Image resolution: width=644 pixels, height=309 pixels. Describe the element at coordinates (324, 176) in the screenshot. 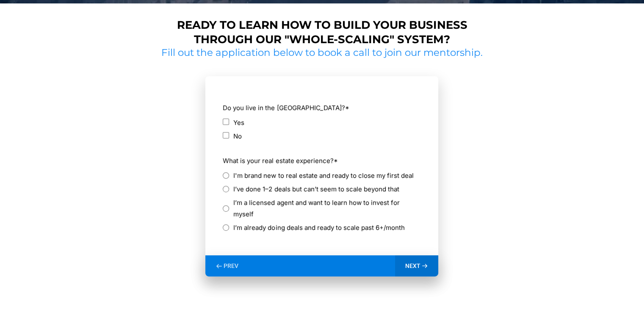

I see `label: I'm brand new to real estate and ready to close my first deal` at that location.